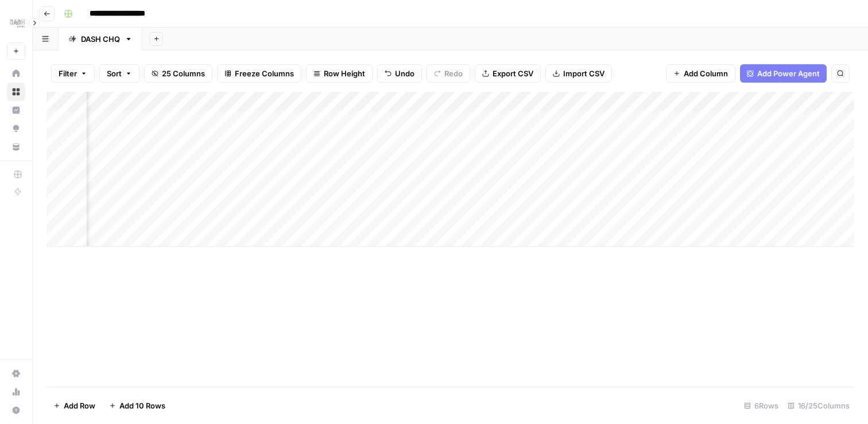 This screenshot has height=424, width=868. Describe the element at coordinates (114, 73) in the screenshot. I see `span: Sort` at that location.